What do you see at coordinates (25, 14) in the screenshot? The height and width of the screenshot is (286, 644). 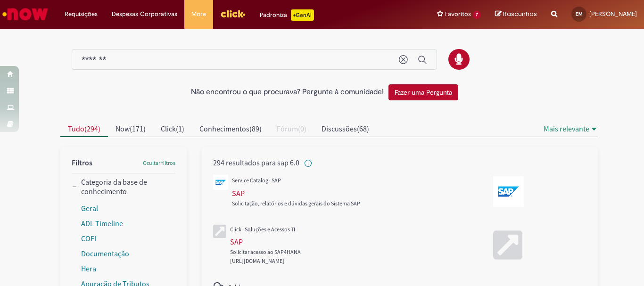 I see `img: ServiceNow` at bounding box center [25, 14].